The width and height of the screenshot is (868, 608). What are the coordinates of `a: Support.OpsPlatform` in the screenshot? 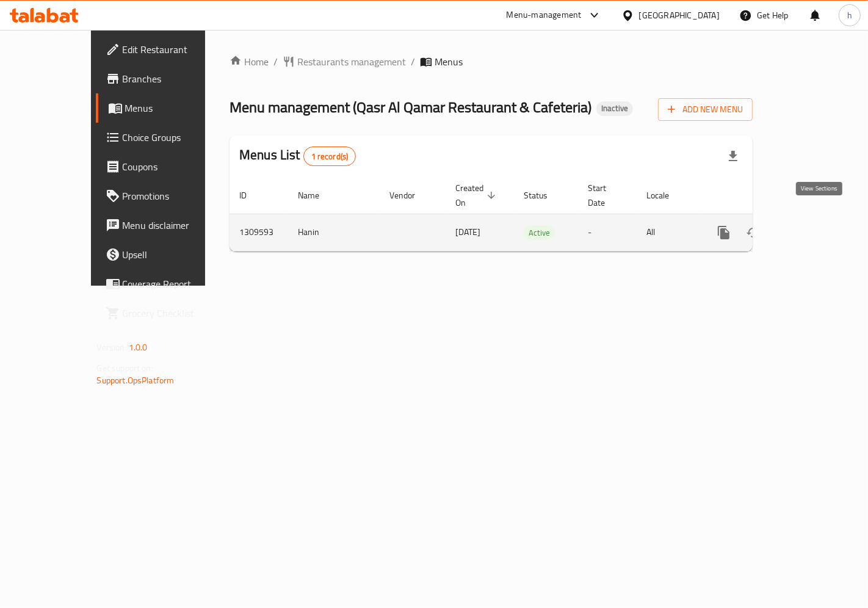 It's located at (136, 380).